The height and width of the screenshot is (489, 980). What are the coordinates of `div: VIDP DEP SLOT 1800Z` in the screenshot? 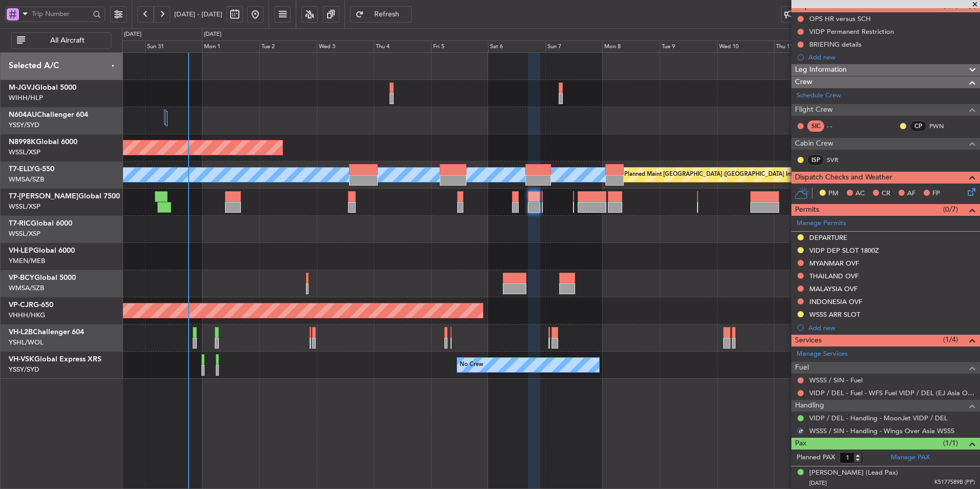 It's located at (844, 250).